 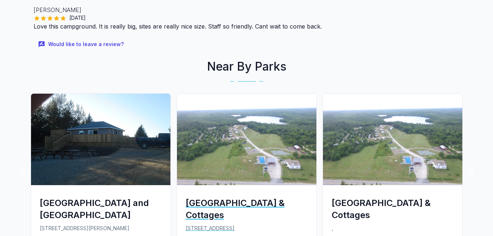 What do you see at coordinates (101, 139) in the screenshot?
I see `img: Castle Lake Campground and Cottages` at bounding box center [101, 139].